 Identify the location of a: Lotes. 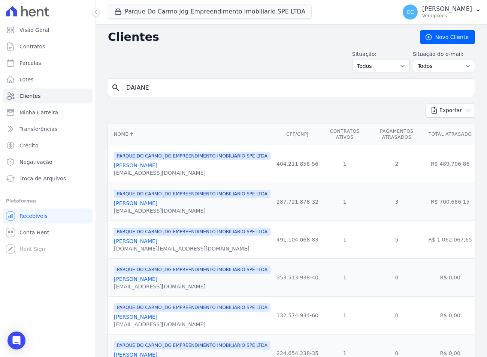
(48, 79).